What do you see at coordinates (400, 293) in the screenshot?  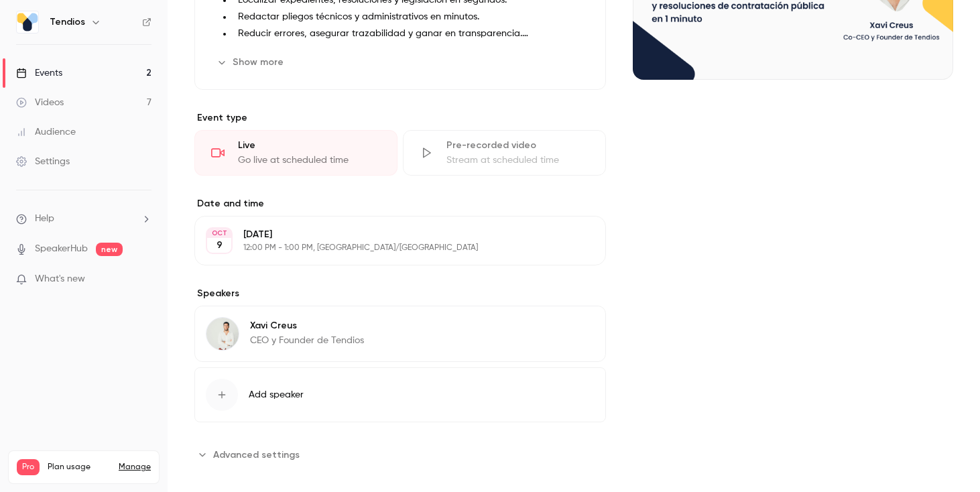 I see `label: Speakers` at bounding box center [400, 293].